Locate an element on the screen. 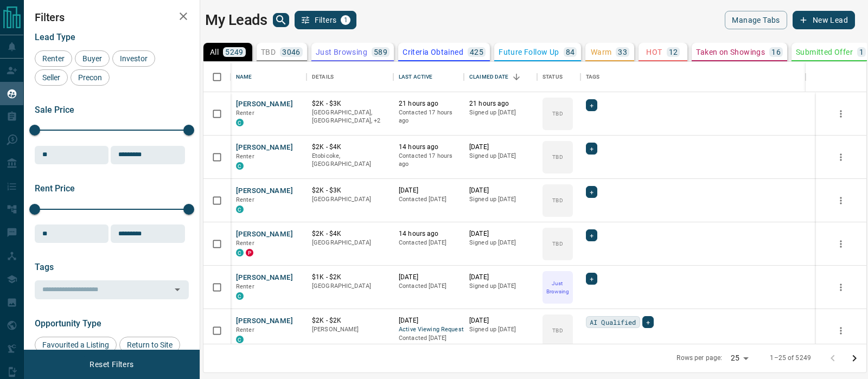  button: Go to next page is located at coordinates (855, 358).